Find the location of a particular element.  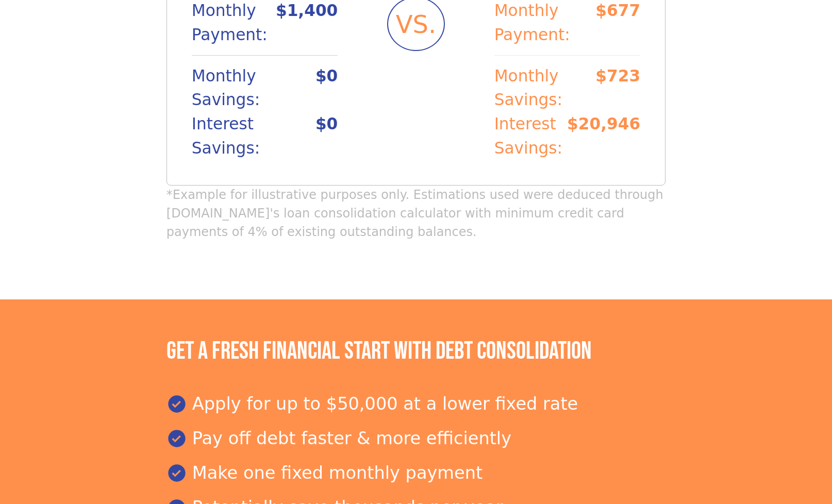

div: Apply for up to $50,000 at a lower fixed rate is located at coordinates (416, 404).